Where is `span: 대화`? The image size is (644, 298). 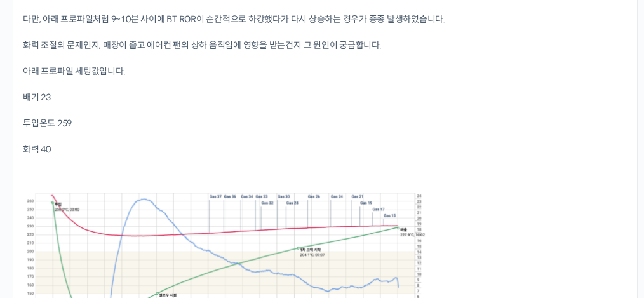 span: 대화 is located at coordinates (124, 217).